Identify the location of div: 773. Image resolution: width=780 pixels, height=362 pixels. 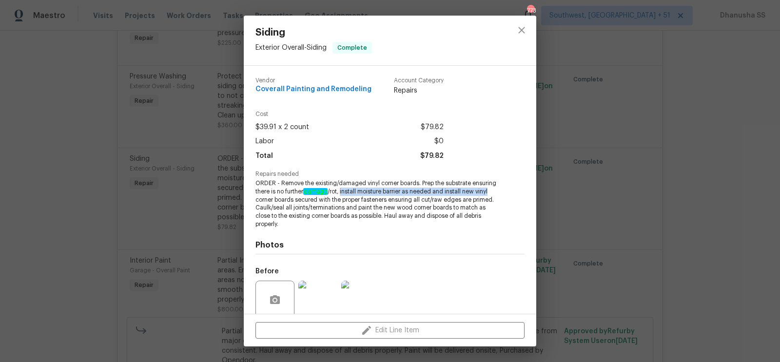
(530, 11).